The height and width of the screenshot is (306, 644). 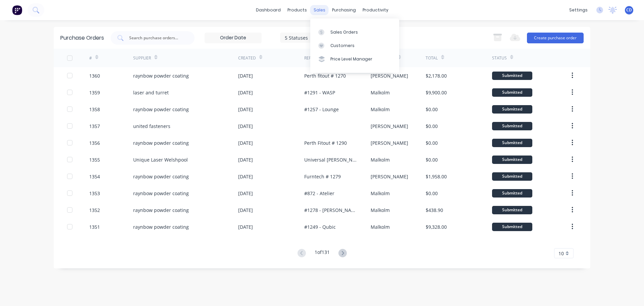 What do you see at coordinates (342, 46) in the screenshot?
I see `div: Customers` at bounding box center [342, 46].